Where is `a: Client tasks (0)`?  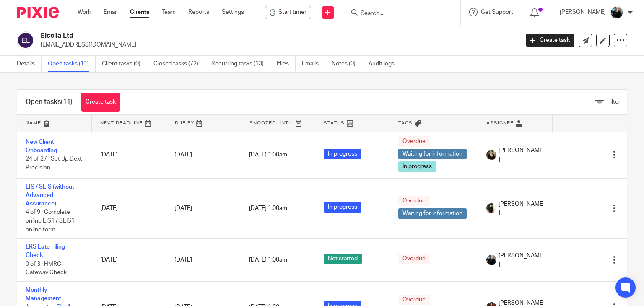 a: Client tasks (0) is located at coordinates (124, 64).